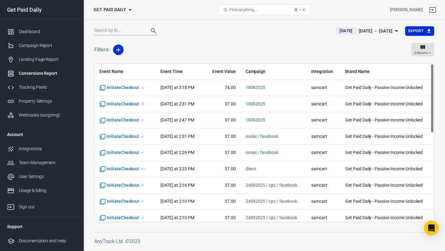  What do you see at coordinates (274, 72) in the screenshot?
I see `span: Campaign` at bounding box center [274, 72].